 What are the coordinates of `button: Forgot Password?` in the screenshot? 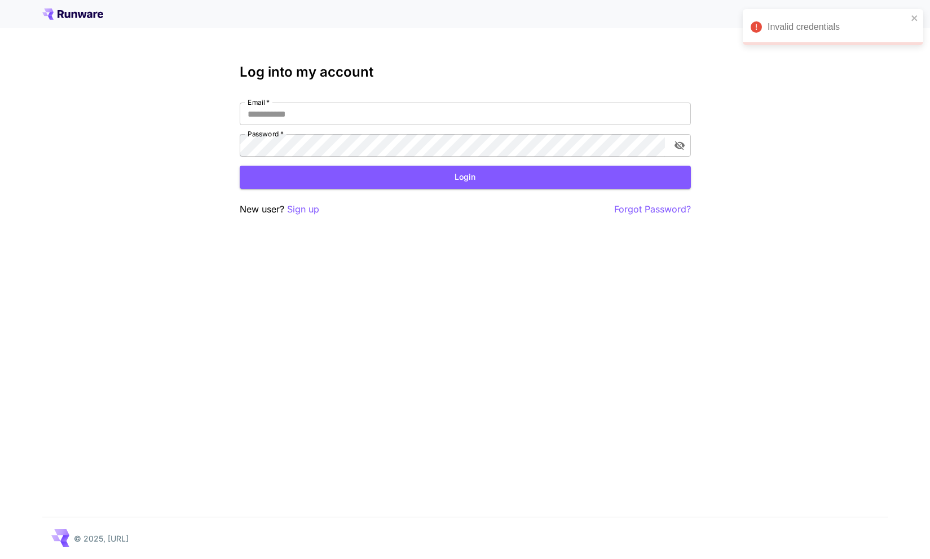 It's located at (653, 209).